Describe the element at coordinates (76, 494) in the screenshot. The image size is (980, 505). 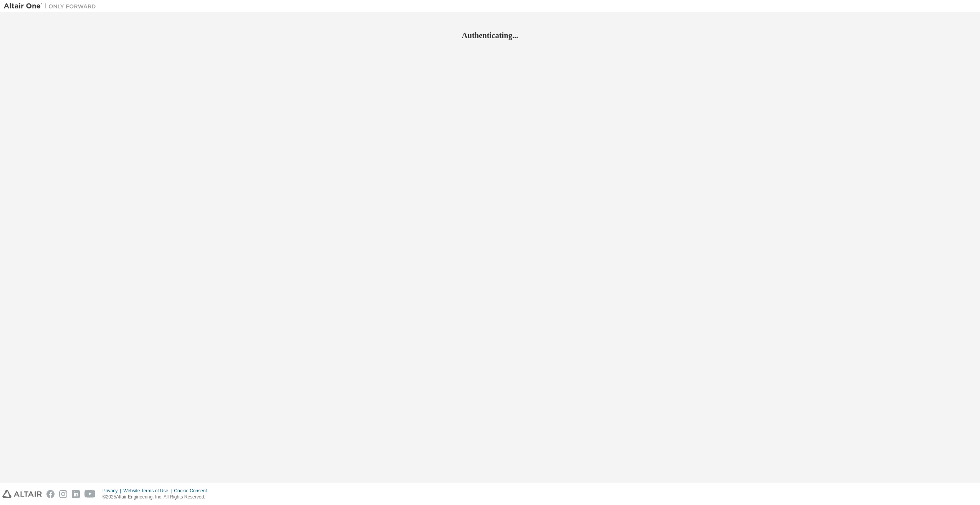
I see `img: linkedin.svg` at that location.